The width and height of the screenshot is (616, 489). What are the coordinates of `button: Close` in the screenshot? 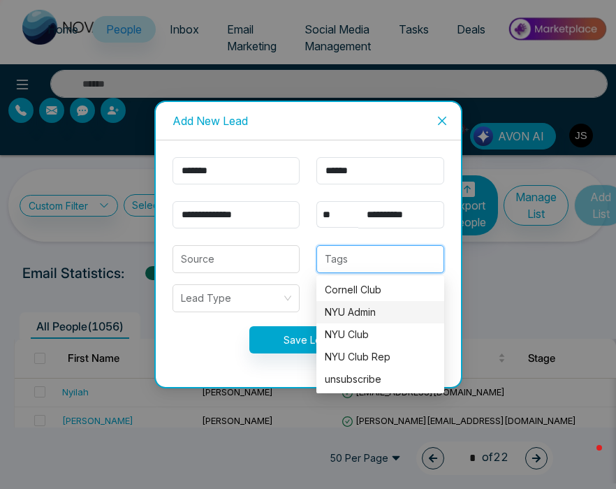 It's located at (442, 121).